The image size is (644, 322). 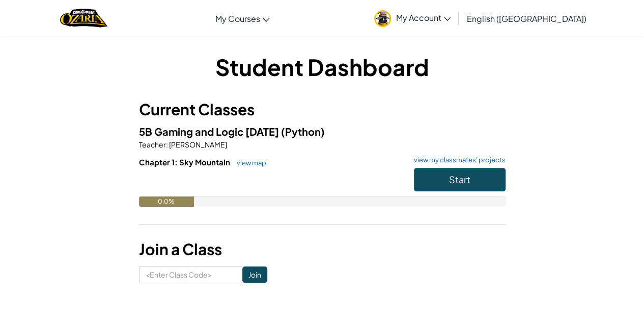 I want to click on h3: Join a Class, so click(x=322, y=249).